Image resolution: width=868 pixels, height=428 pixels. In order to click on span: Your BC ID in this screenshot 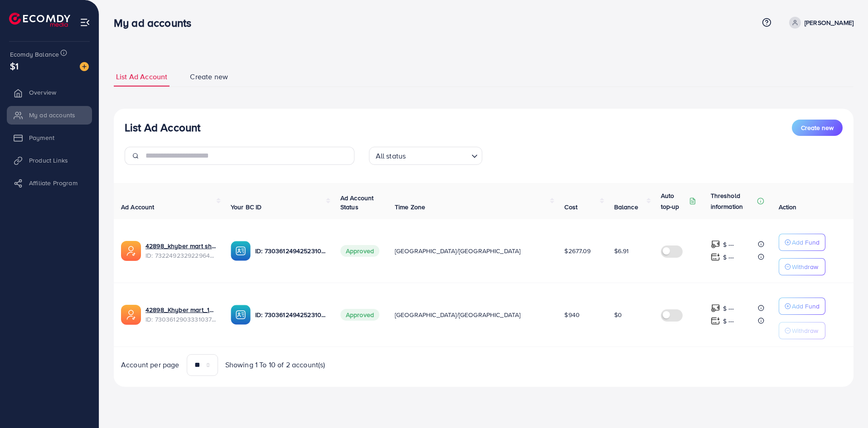, I will do `click(246, 207)`.